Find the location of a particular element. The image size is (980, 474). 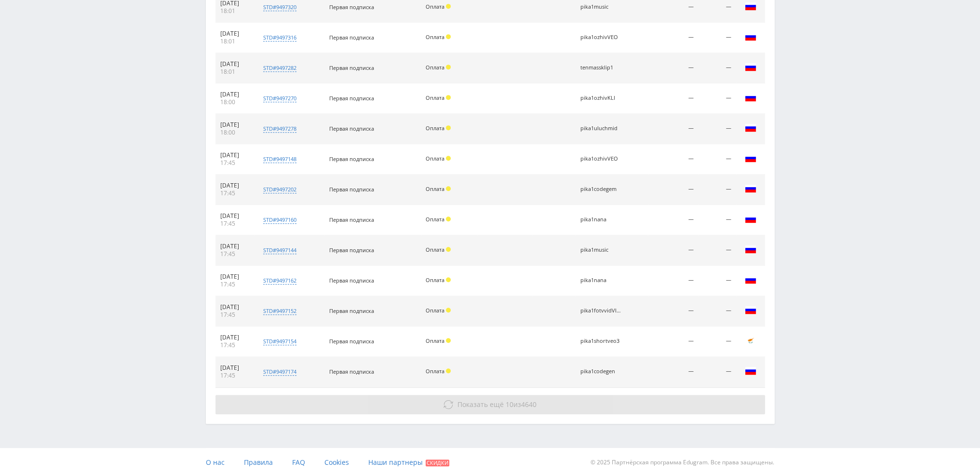

div: pika1shortveo3 is located at coordinates (602, 341).